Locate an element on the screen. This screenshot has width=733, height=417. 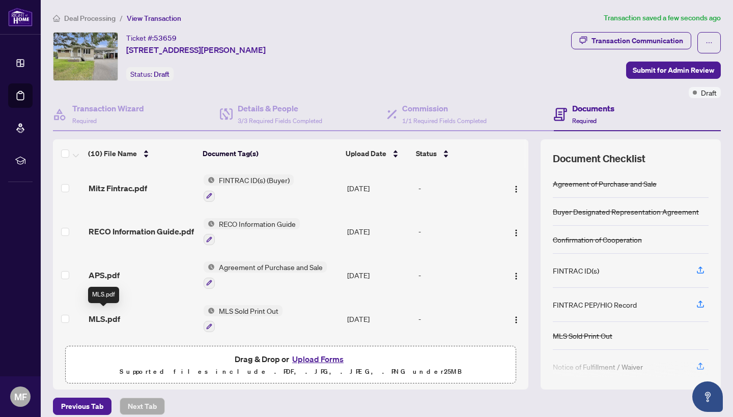
span: Drag & Drop or is located at coordinates (291, 359).